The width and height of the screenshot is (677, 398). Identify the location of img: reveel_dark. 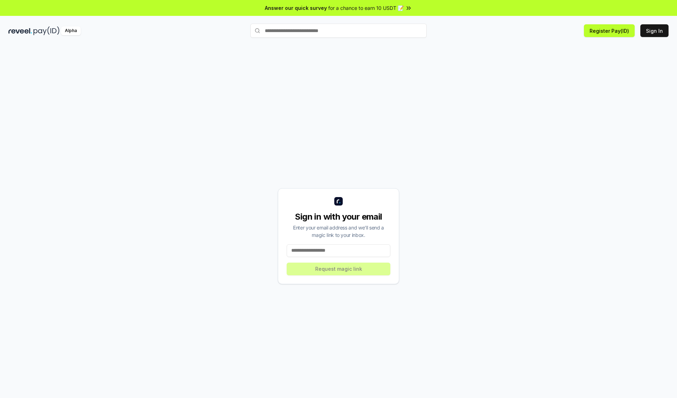
(20, 31).